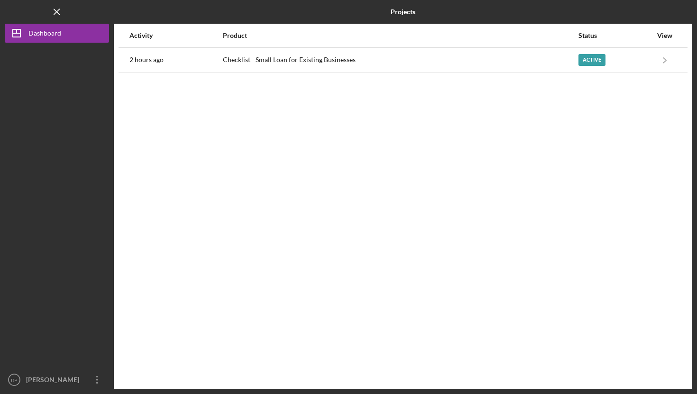 This screenshot has height=394, width=697. What do you see at coordinates (176, 36) in the screenshot?
I see `div: Activity` at bounding box center [176, 36].